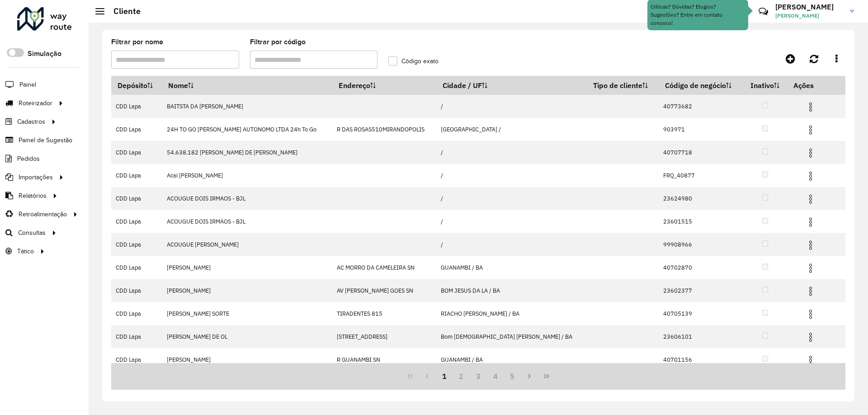 The height and width of the screenshot is (415, 868). I want to click on span: Importações, so click(36, 177).